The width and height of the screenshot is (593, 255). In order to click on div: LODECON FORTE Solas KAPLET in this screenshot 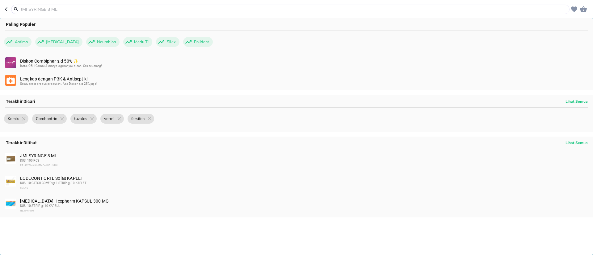, I will do `click(304, 183)`.